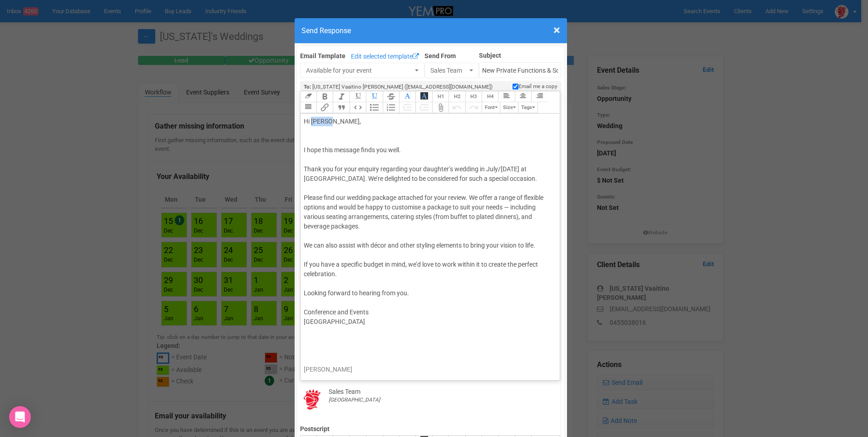  What do you see at coordinates (429, 293) in the screenshot?
I see `div: Looking forward to hearing from you.` at bounding box center [429, 293].